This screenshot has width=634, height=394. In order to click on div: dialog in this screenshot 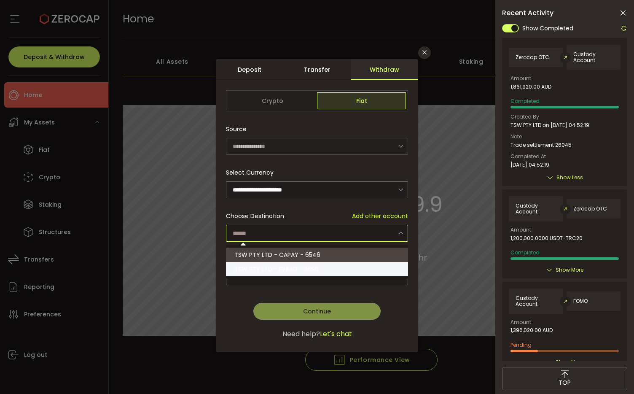, I will do `click(317, 205)`.